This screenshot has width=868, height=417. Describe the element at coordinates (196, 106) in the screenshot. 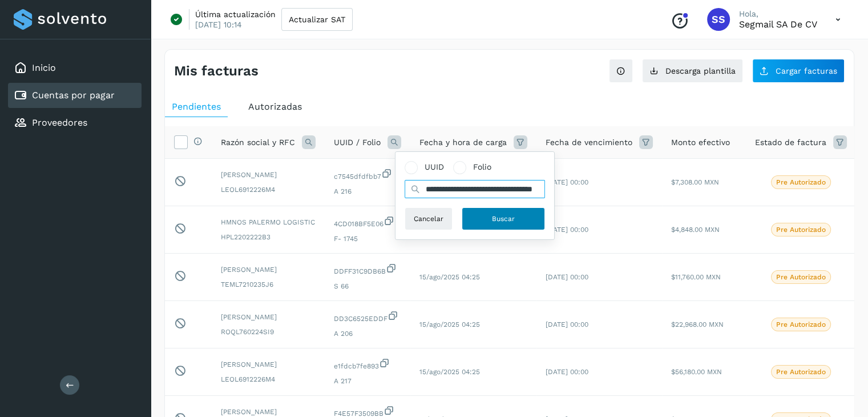

I see `span: Pendientes` at that location.